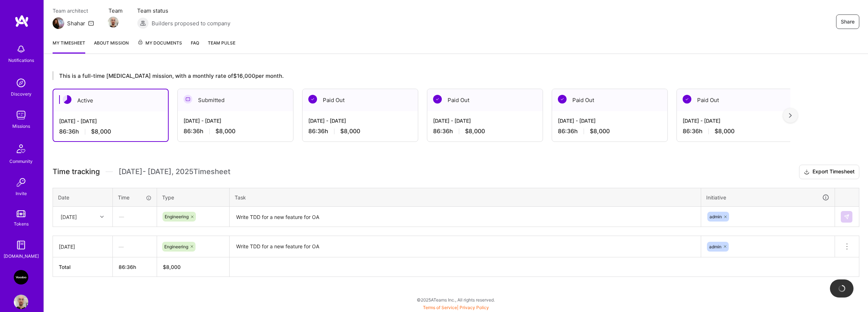  What do you see at coordinates (83, 268) in the screenshot?
I see `th: Total` at bounding box center [83, 268].